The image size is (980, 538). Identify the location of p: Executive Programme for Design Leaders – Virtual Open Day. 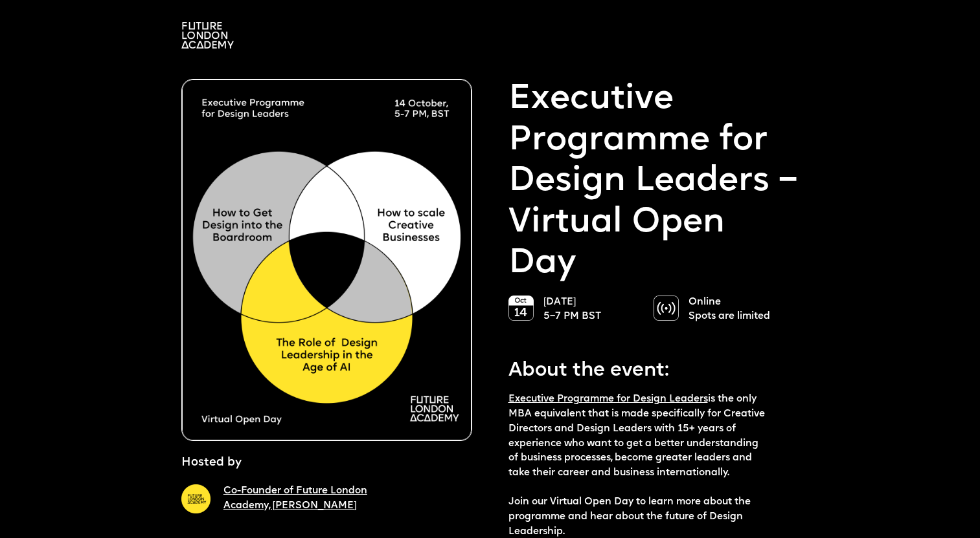
(654, 182).